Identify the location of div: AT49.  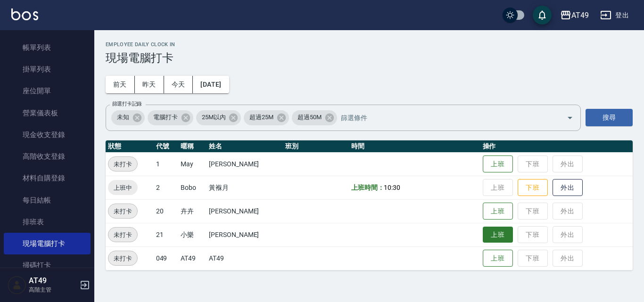
(580, 15).